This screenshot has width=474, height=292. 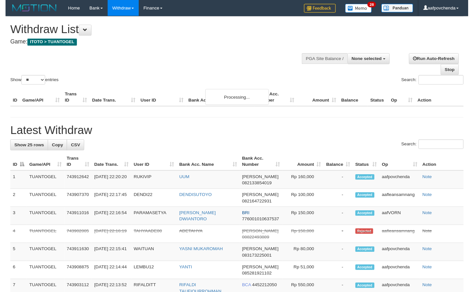 I want to click on span: Copy 08822493889 to clipboard, so click(x=256, y=243).